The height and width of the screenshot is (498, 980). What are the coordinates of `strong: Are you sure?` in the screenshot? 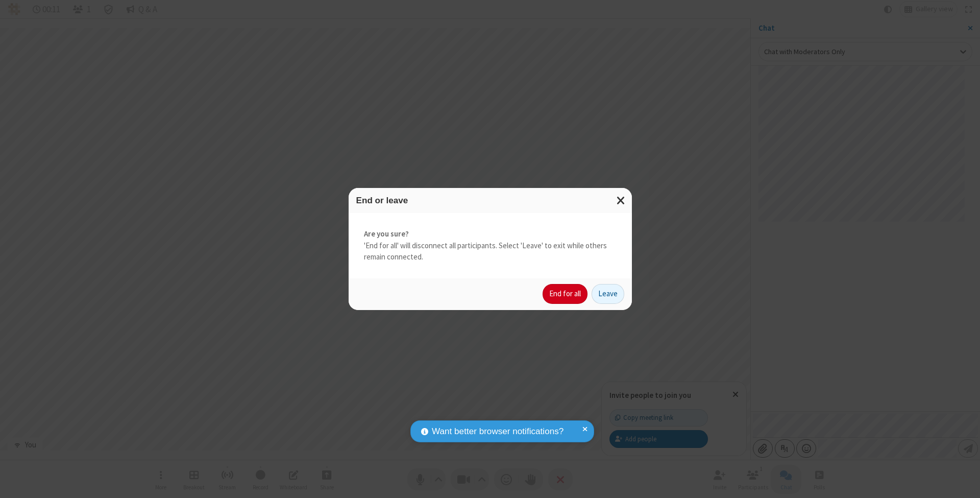 It's located at (490, 234).